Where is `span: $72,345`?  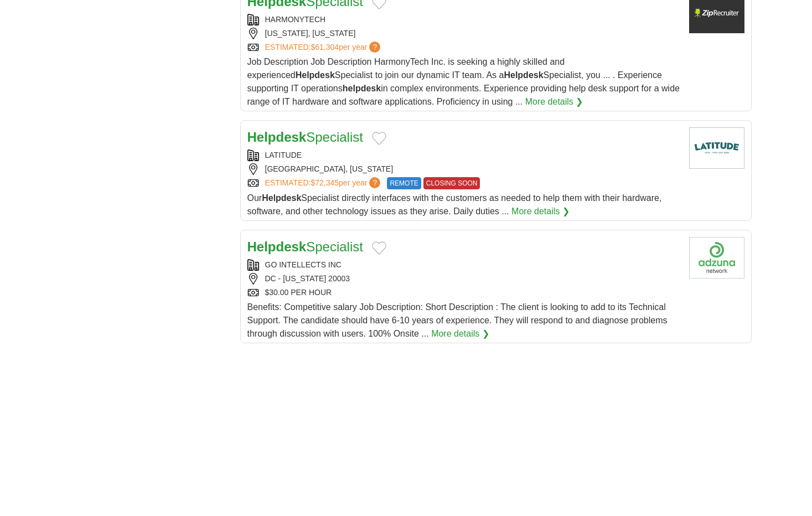 span: $72,345 is located at coordinates (324, 182).